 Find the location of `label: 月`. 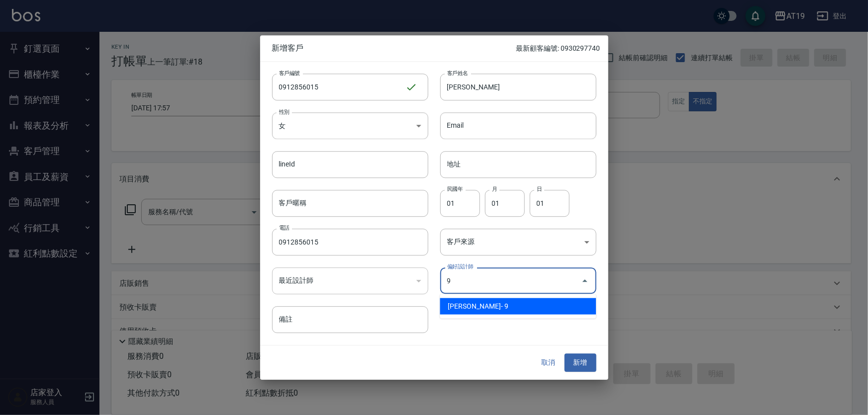

label: 月 is located at coordinates (494, 189).